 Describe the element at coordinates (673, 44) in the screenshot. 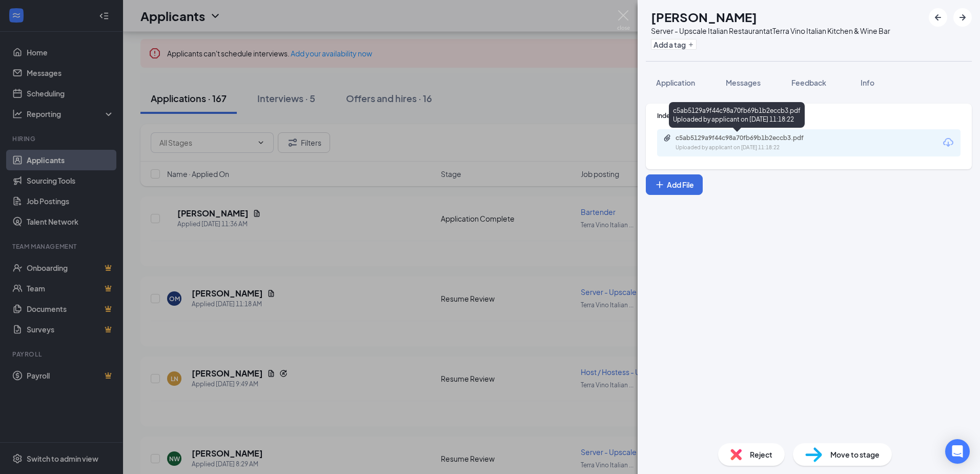

I see `button: PlusAdd a tag` at that location.